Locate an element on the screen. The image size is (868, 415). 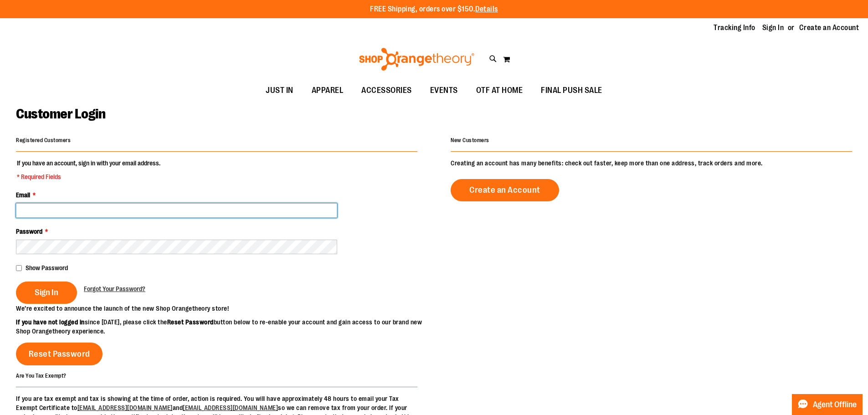
span: JUST IN is located at coordinates (279, 90).